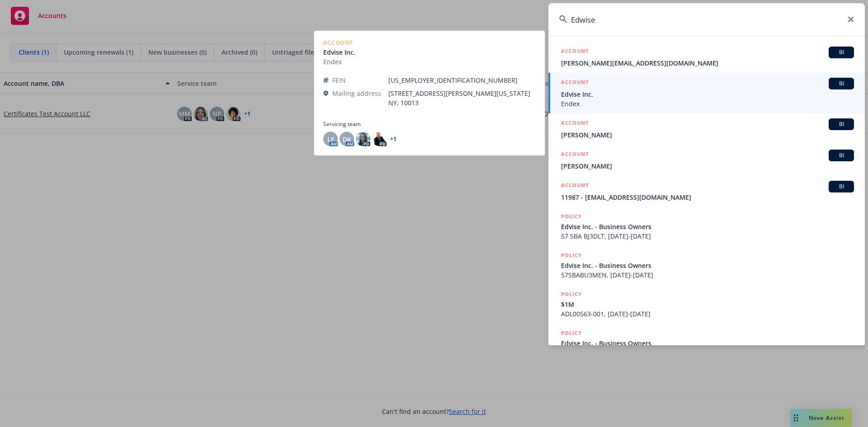  I want to click on input: Search..., so click(707, 20).